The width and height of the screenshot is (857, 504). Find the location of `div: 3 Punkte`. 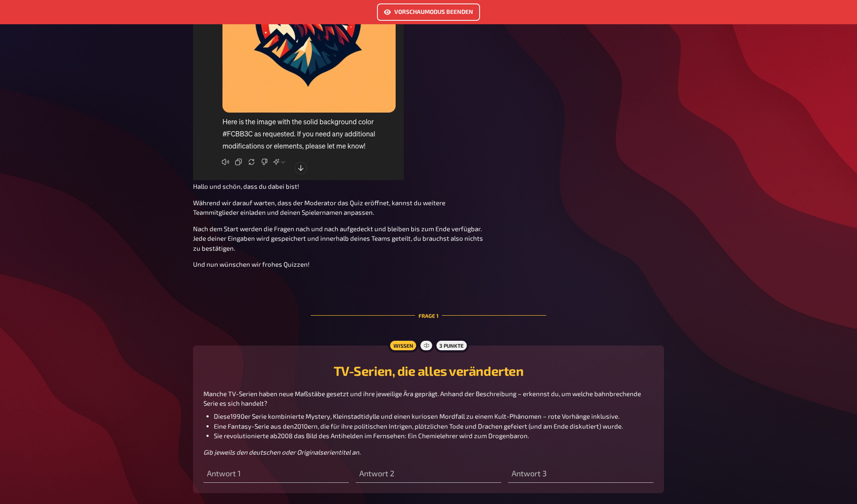

div: 3 Punkte is located at coordinates (451, 346).